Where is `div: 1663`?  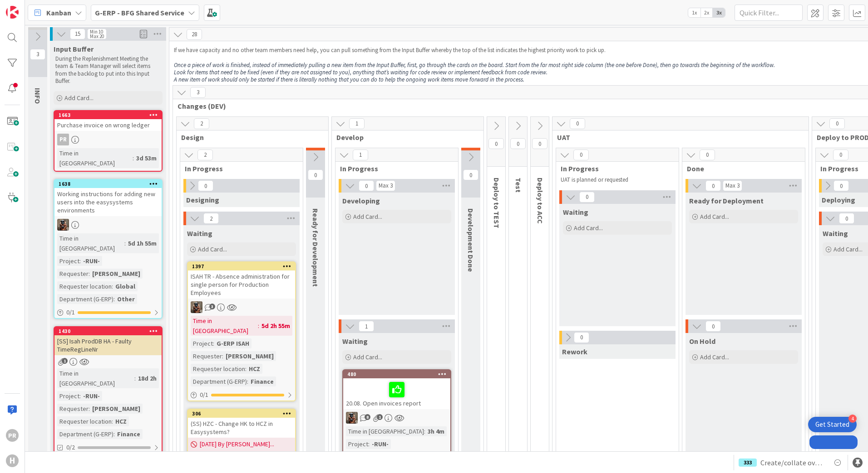 div: 1663 is located at coordinates (110, 115).